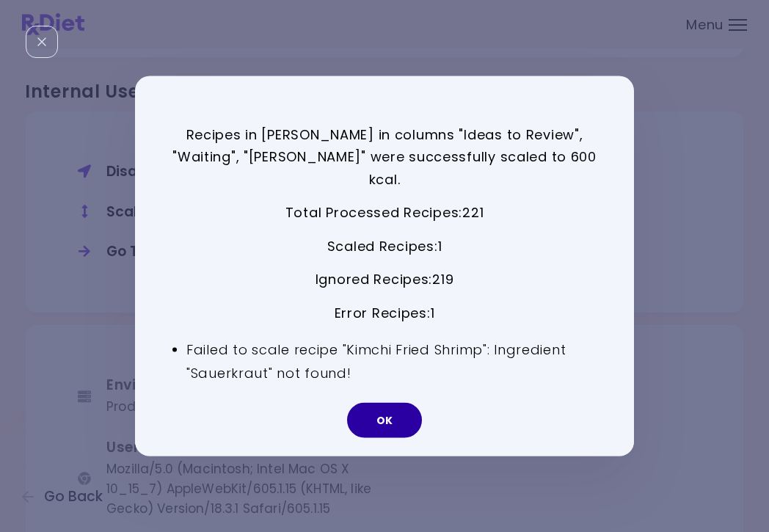 The height and width of the screenshot is (532, 769). I want to click on p: Scaled Recipes : 1, so click(385, 246).